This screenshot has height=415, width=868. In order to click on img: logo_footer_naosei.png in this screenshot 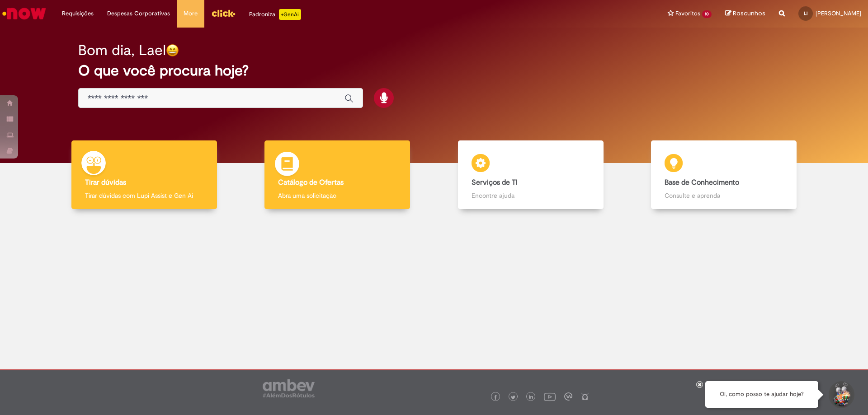, I will do `click(585, 397)`.